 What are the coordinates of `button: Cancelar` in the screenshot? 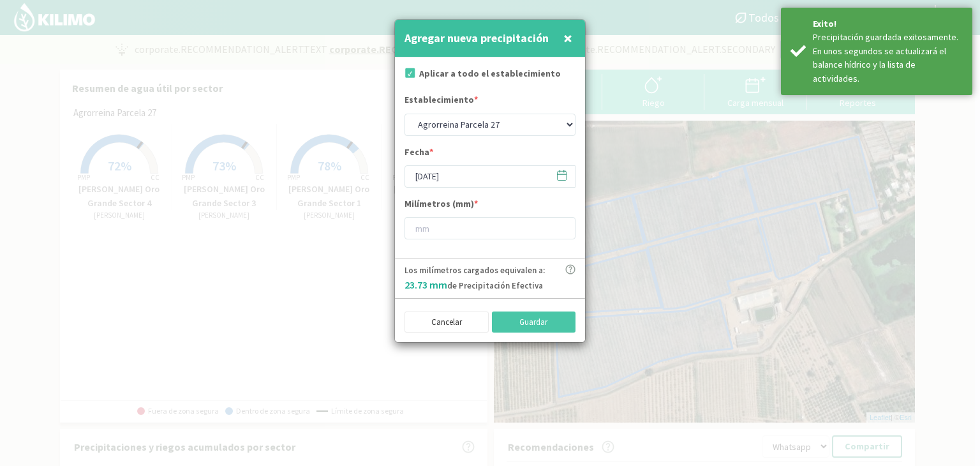 It's located at (447, 322).